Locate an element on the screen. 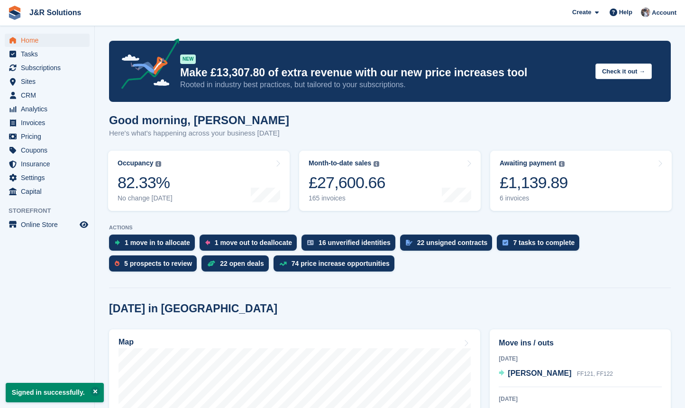 The height and width of the screenshot is (408, 685). button: Check it out → is located at coordinates (623, 71).